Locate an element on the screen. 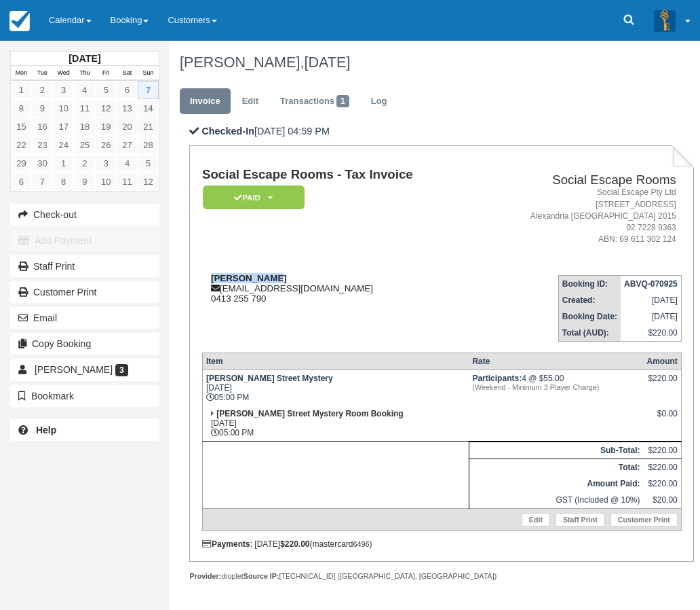  a: 23 is located at coordinates (42, 144).